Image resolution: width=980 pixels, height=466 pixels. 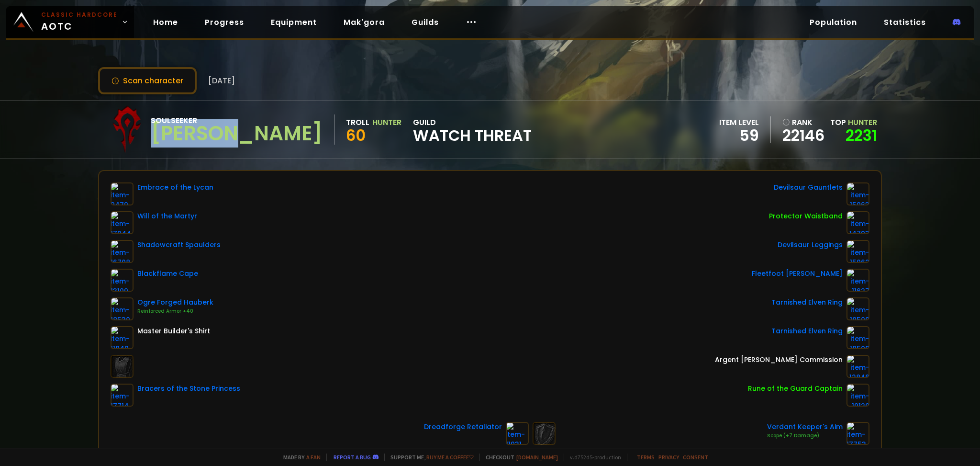 I want to click on div: Dreadforge Retaliator, so click(x=463, y=427).